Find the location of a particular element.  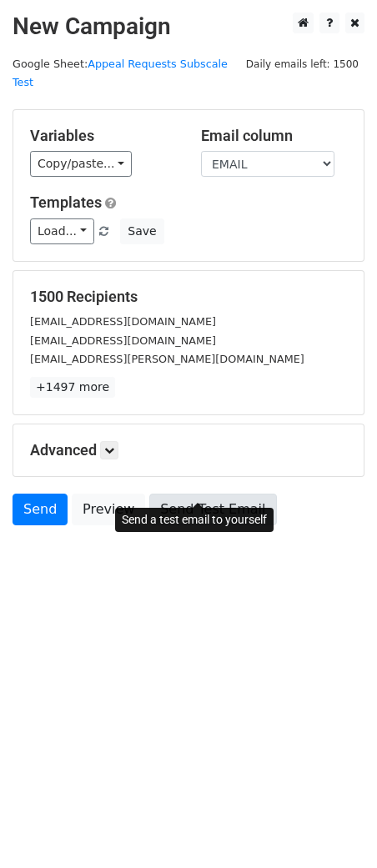

a: Templates is located at coordinates (66, 202).